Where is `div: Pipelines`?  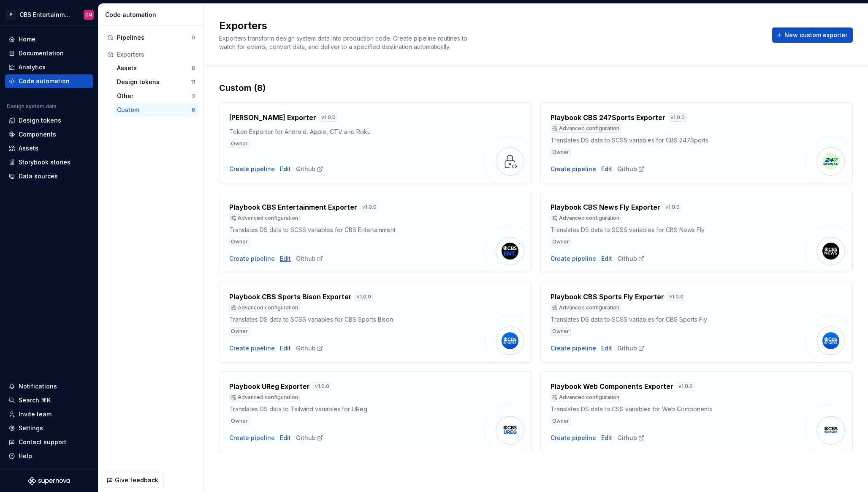
div: Pipelines is located at coordinates (154, 37).